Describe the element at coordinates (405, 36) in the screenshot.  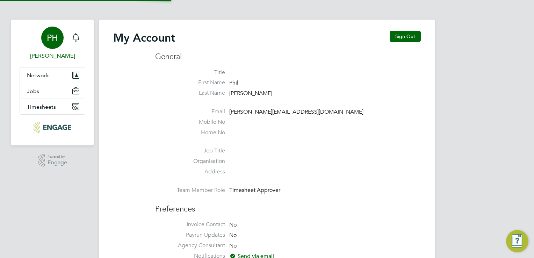
I see `button: Sign Out` at that location.